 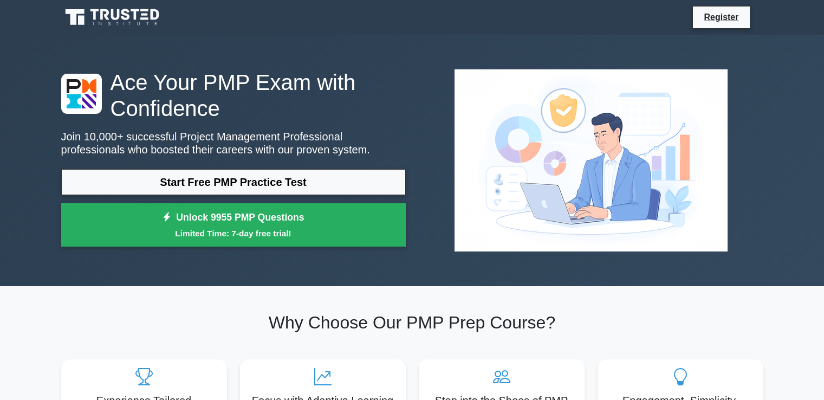 I want to click on h2: Why Choose Our PMP Prep Course?, so click(x=412, y=322).